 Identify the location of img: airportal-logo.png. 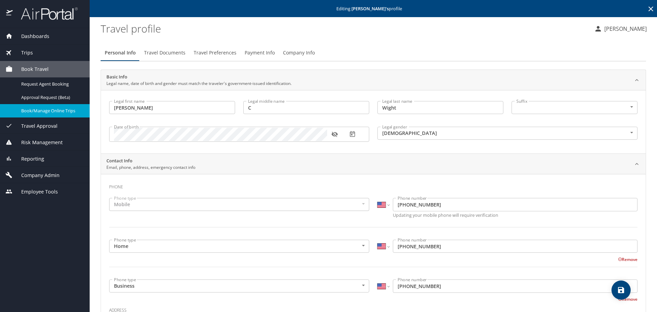
(45, 13).